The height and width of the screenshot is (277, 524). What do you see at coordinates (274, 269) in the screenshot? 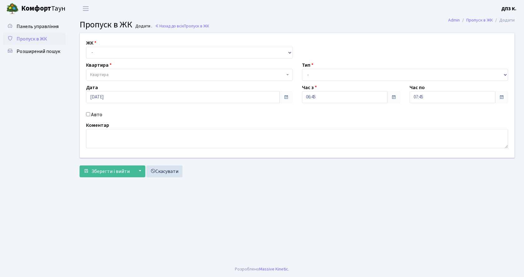
I see `a: Massive Kinetic` at bounding box center [274, 269].